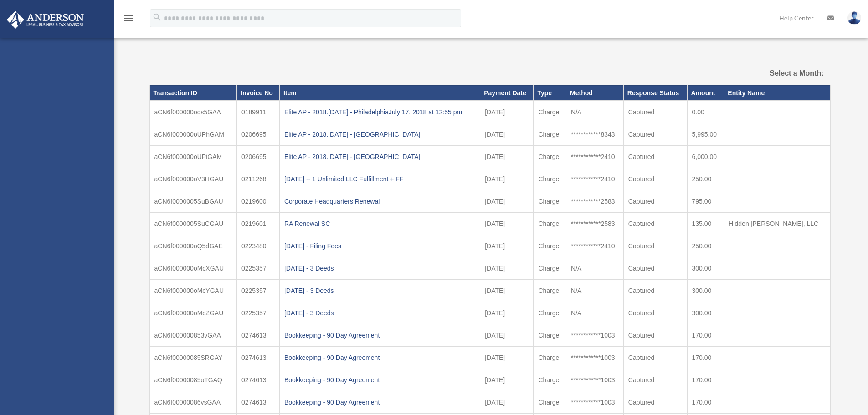  I want to click on td: aCN6f000000oMcZGAU, so click(193, 314).